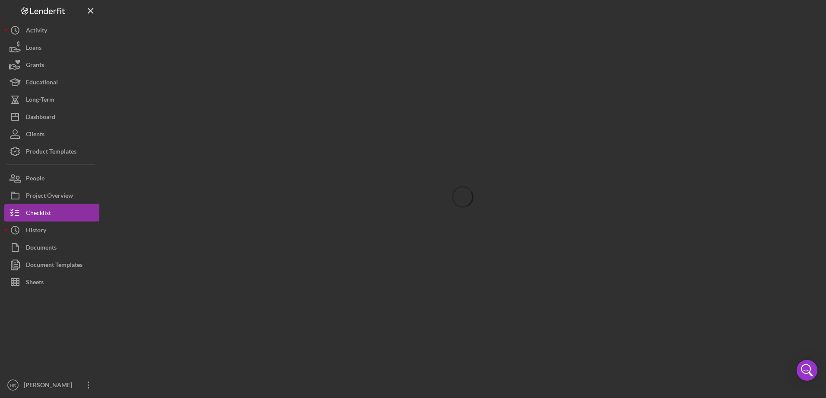  I want to click on a: Document Templates, so click(52, 264).